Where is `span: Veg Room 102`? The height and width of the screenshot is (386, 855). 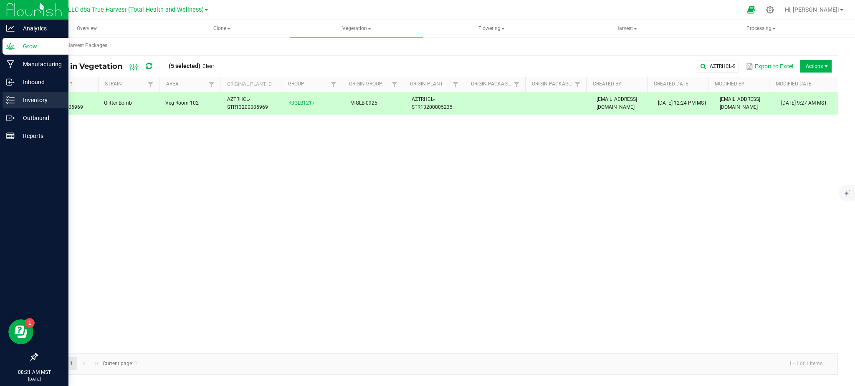 span: Veg Room 102 is located at coordinates (182, 103).